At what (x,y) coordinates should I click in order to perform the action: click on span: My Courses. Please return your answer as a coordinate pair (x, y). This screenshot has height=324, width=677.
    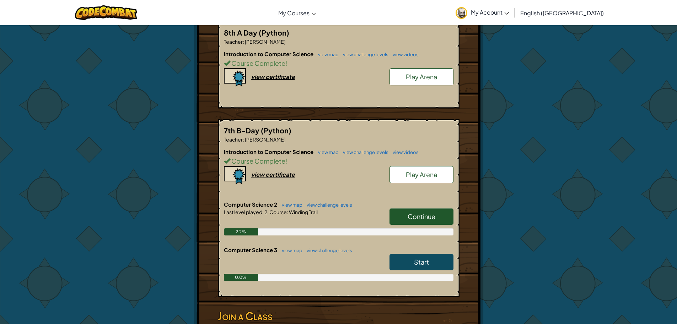
    Looking at the image, I should click on (294, 13).